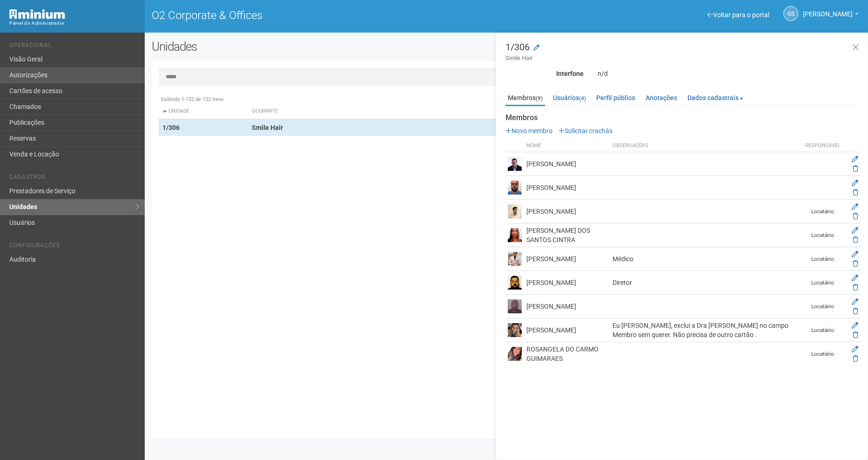  I want to click on th: Unidade: activate to sort column descending, so click(203, 112).